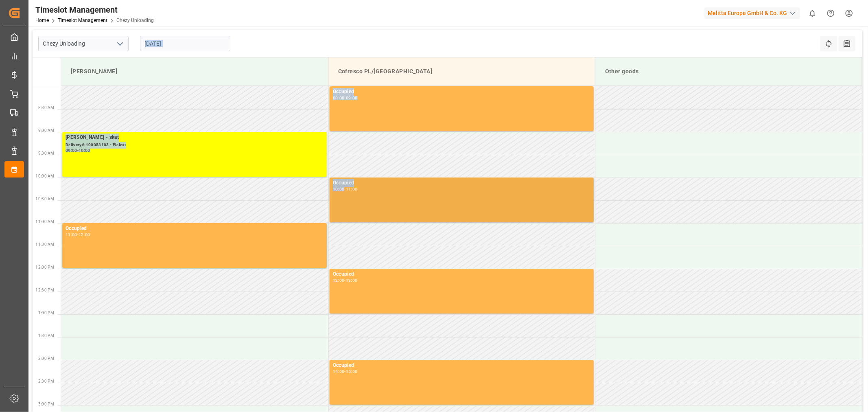  Describe the element at coordinates (185, 43) in the screenshot. I see `input: DD-MM-YYYY` at that location.